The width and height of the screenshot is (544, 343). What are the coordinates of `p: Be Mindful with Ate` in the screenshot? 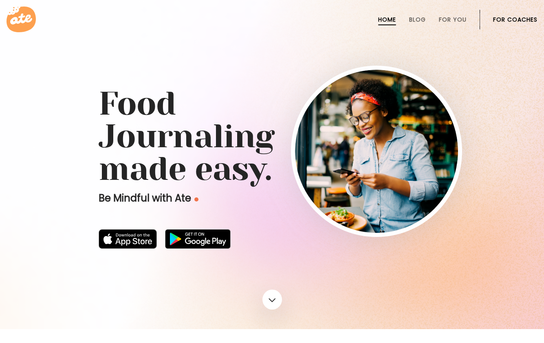 It's located at (213, 198).